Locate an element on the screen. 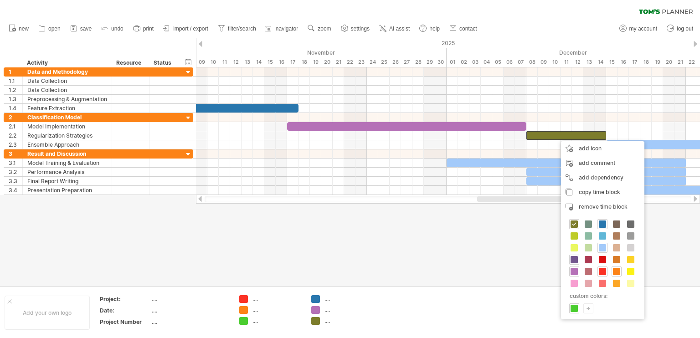 Image resolution: width=700 pixels, height=338 pixels. div: Thursday, 11 December 2025 is located at coordinates (566, 62).